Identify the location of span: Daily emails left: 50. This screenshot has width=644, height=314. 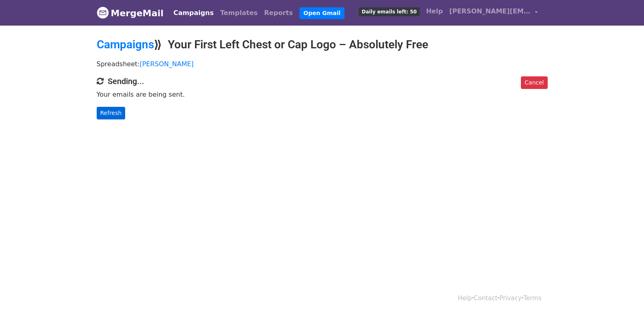
(388, 12).